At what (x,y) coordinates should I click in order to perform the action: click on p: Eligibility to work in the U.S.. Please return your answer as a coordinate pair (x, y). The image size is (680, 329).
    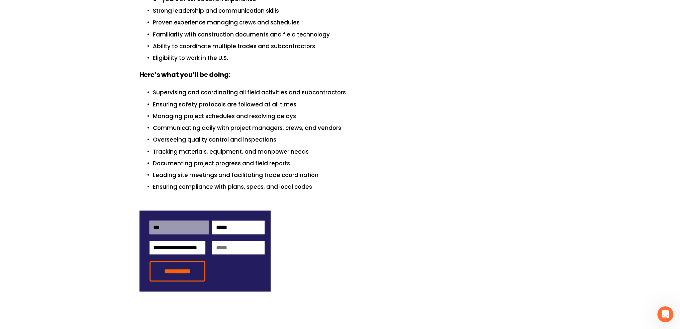
    Looking at the image, I should click on (347, 58).